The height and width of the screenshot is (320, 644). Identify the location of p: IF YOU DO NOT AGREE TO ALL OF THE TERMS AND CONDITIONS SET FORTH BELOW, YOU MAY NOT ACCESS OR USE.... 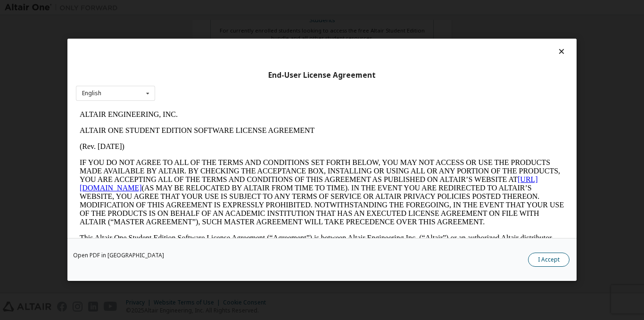
(246, 86).